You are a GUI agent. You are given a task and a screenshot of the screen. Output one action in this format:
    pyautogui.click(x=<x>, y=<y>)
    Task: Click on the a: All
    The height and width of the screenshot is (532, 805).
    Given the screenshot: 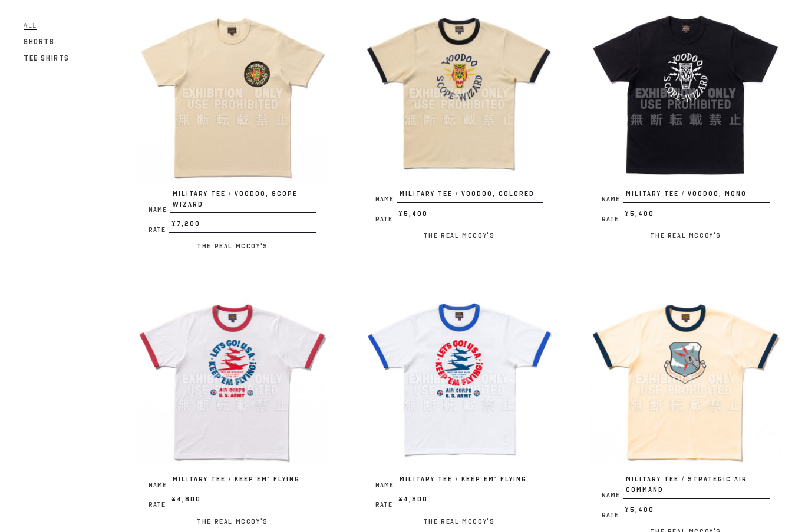 What is the action you would take?
    pyautogui.click(x=30, y=26)
    